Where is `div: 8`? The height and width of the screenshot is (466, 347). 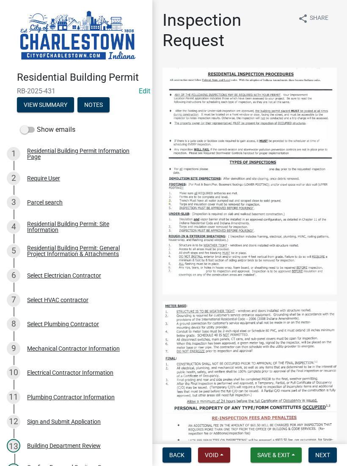 div: 8 is located at coordinates (14, 324).